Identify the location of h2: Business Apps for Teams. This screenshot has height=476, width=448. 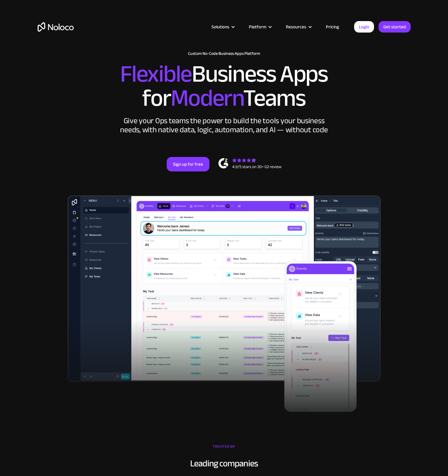
(224, 86).